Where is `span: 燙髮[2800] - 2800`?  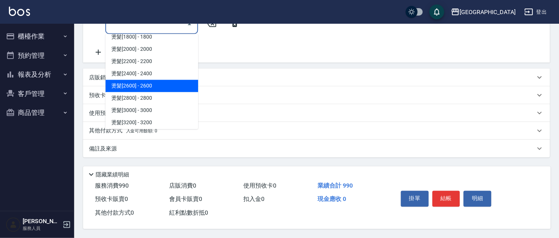 span: 燙髮[2800] - 2800 is located at coordinates (152, 98).